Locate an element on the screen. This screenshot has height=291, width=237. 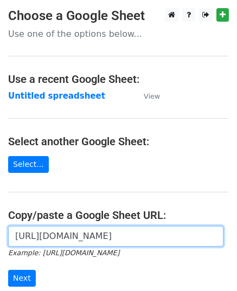
input: Next is located at coordinates (22, 278).